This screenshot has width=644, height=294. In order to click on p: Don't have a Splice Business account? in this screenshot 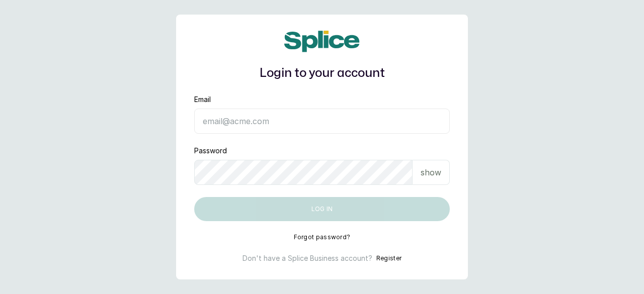, I will do `click(307, 258)`.